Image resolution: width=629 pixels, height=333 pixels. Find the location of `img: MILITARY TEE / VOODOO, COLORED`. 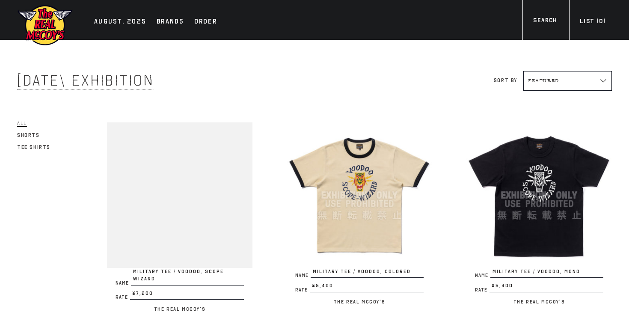

img: MILITARY TEE / VOODOO, COLORED is located at coordinates (359, 195).